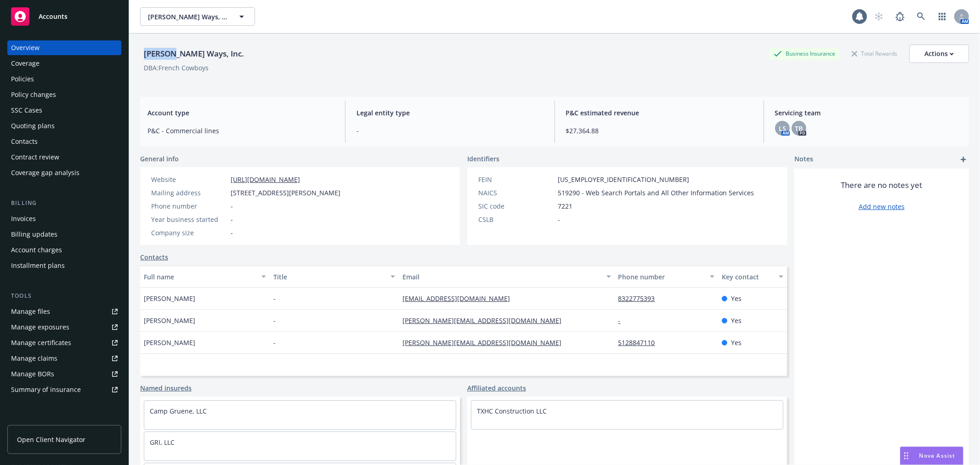 The image size is (980, 465). Describe the element at coordinates (64, 203) in the screenshot. I see `div: Billing` at that location.